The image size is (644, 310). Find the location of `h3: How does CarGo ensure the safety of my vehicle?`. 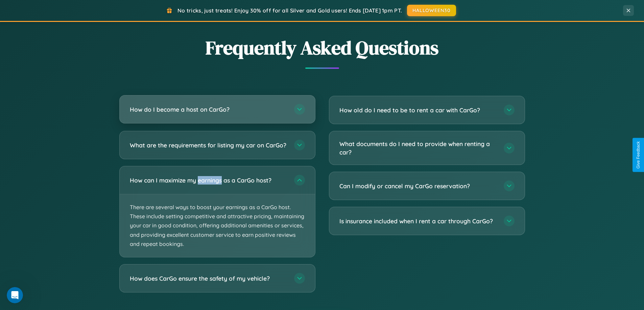

h3: How does CarGo ensure the safety of my vehicle? is located at coordinates (209, 278).